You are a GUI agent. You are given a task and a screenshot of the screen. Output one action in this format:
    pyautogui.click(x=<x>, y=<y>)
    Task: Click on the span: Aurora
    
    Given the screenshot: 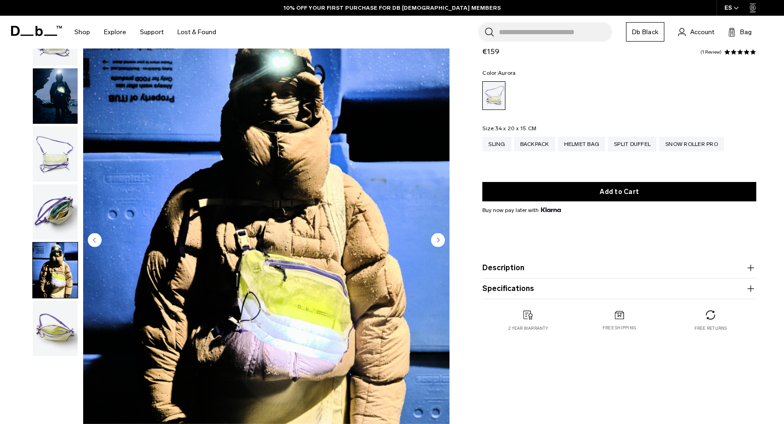 What is the action you would take?
    pyautogui.click(x=506, y=73)
    